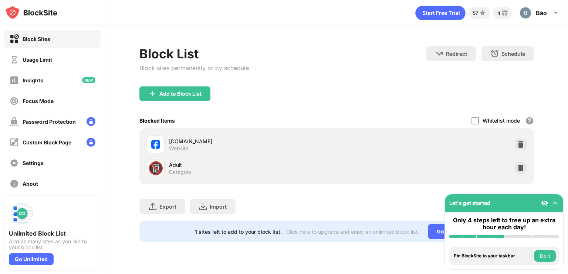 The image size is (568, 274). Describe the element at coordinates (544, 203) in the screenshot. I see `img: eye-not-visible.svg` at that location.